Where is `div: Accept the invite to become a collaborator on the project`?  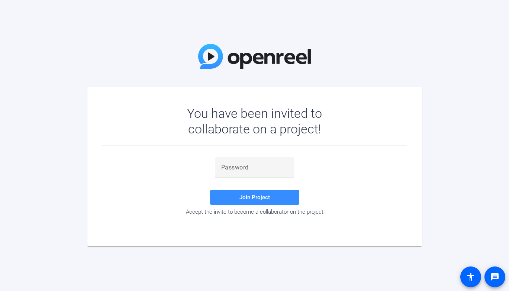 div: Accept the invite to become a collaborator on the project is located at coordinates (255, 212).